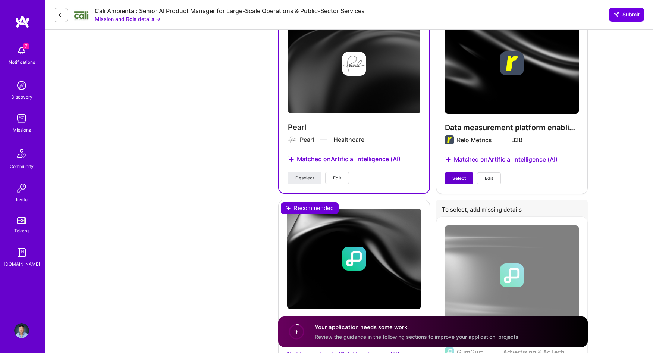 The image size is (653, 353). I want to click on h4: Pearl, so click(354, 127).